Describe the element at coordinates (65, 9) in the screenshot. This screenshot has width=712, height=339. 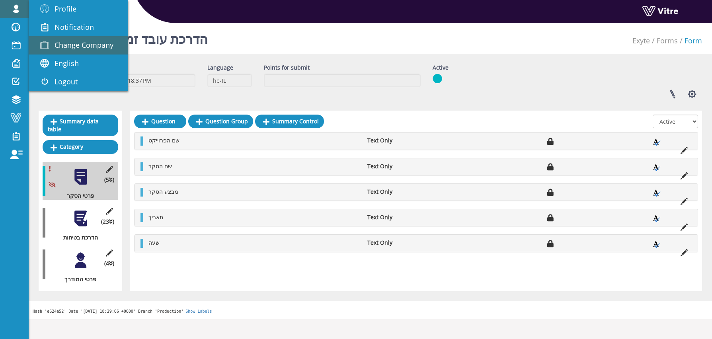
I see `span: Profile` at that location.